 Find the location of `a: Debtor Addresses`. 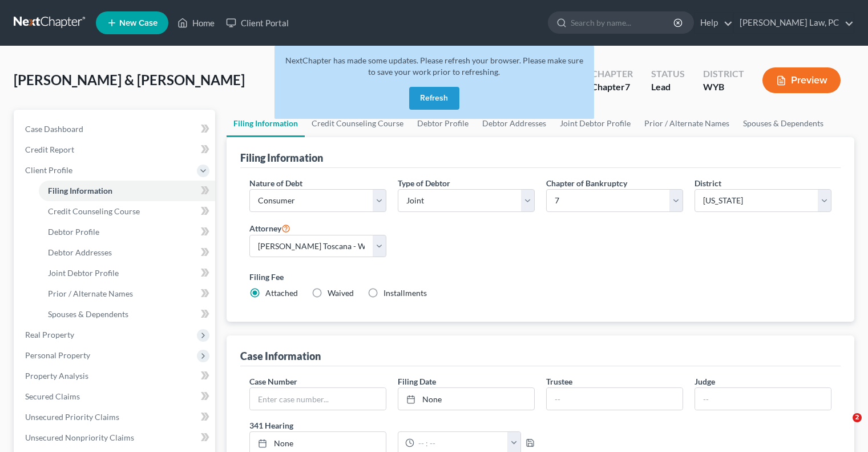

a: Debtor Addresses is located at coordinates (127, 253).